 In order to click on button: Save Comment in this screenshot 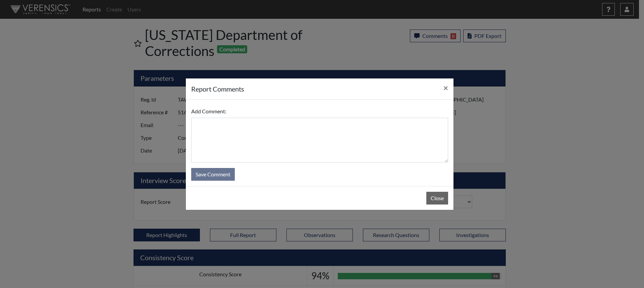, I will do `click(213, 174)`.